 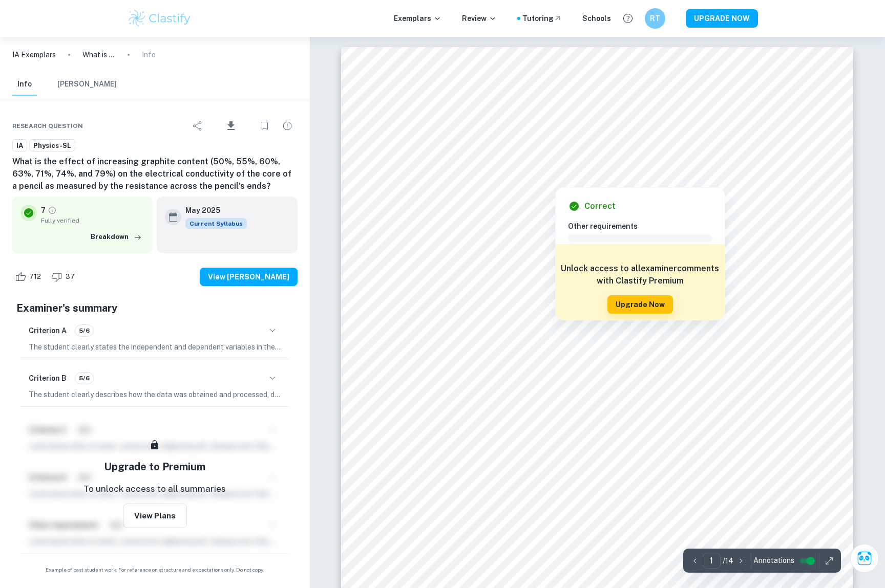 I want to click on button: UPGRADE NOW, so click(x=722, y=18).